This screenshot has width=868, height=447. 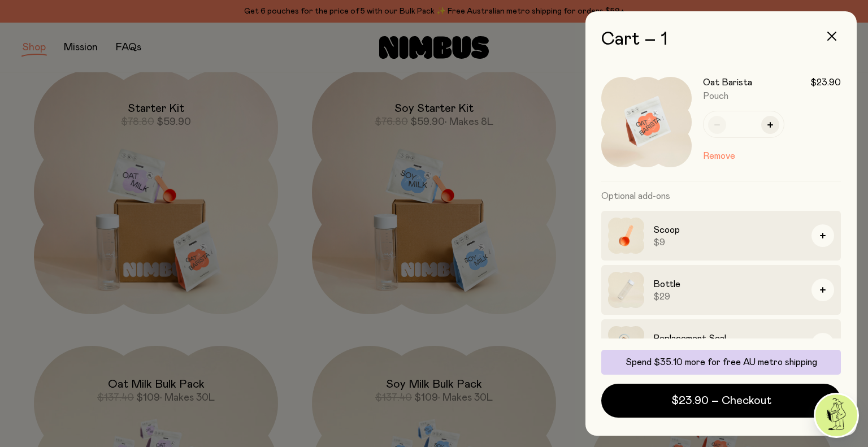 I want to click on h3: Oat Barista, so click(x=727, y=83).